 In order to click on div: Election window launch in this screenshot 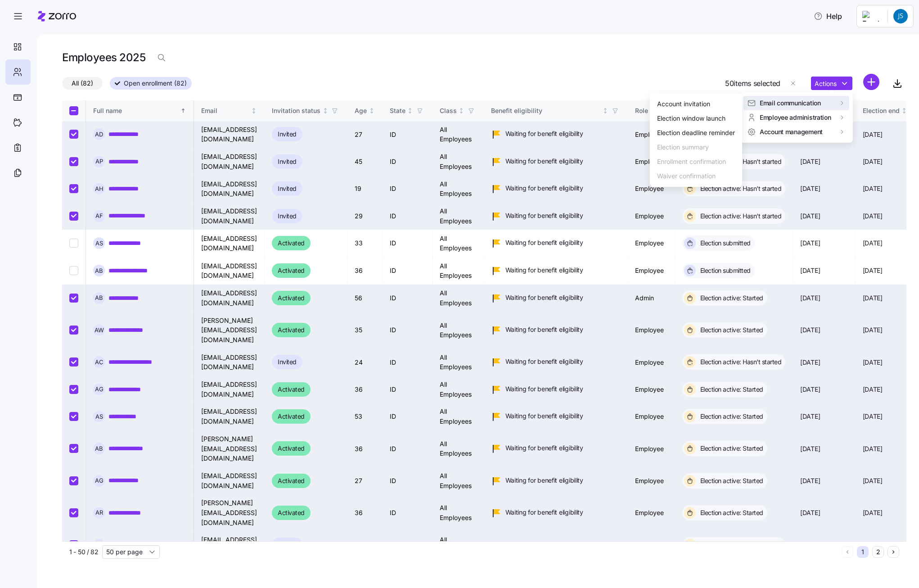, I will do `click(691, 118)`.